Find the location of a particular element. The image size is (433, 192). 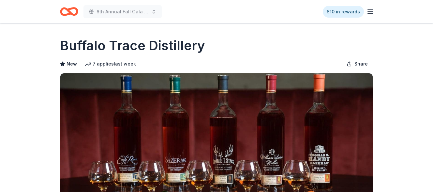

span: 8th Annual Fall Gala Fundraiser is located at coordinates (123, 12).